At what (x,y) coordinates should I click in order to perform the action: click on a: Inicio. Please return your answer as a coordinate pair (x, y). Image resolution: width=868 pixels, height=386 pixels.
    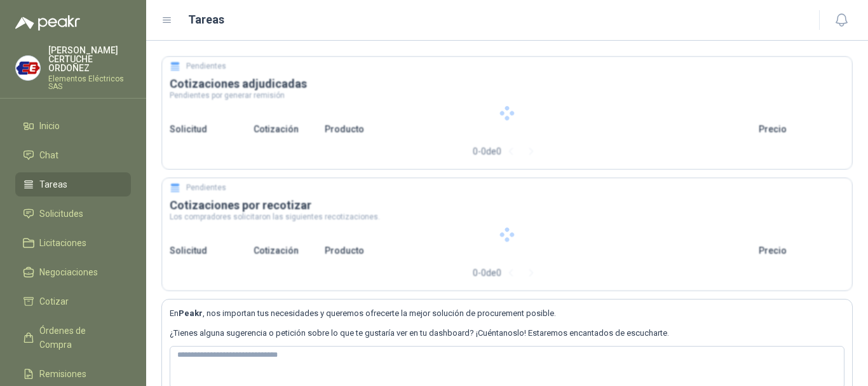
    Looking at the image, I should click on (73, 126).